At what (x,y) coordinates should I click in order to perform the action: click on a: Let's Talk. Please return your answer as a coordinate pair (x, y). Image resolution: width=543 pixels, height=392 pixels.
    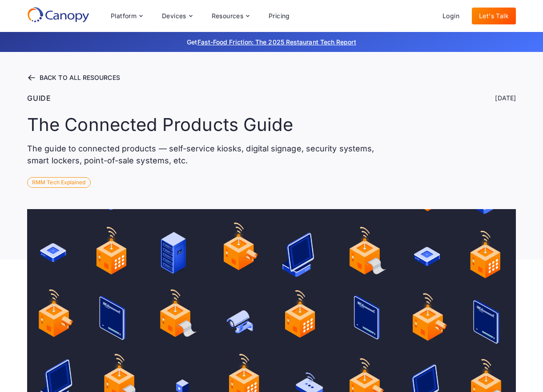
    Looking at the image, I should click on (493, 16).